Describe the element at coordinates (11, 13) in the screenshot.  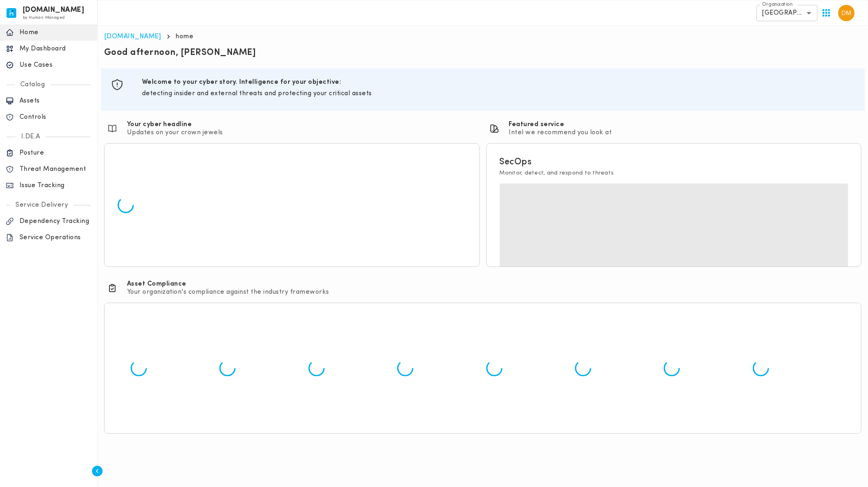
I see `img: invicta.io` at that location.